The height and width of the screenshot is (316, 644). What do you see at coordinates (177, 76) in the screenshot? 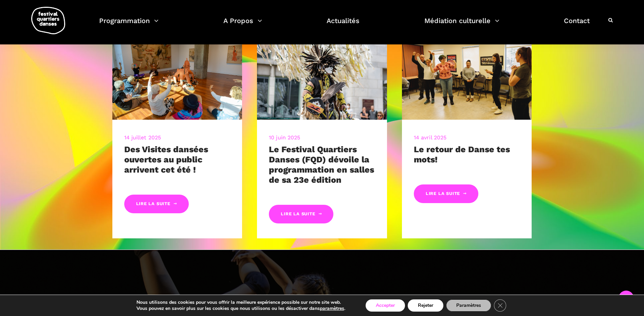
I see `img: 20240905-9595` at bounding box center [177, 76].